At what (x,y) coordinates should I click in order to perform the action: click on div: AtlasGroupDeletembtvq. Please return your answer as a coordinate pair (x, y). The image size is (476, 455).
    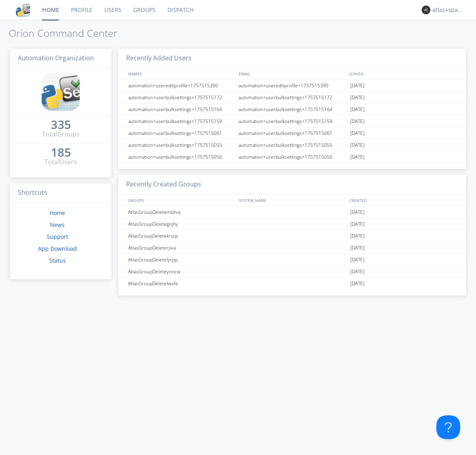
    Looking at the image, I should click on (181, 212).